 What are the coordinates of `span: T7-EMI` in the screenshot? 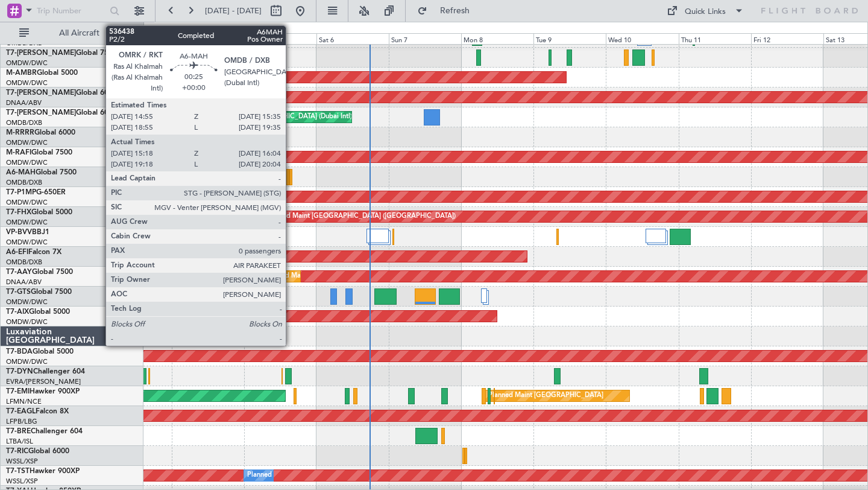 It's located at (17, 391).